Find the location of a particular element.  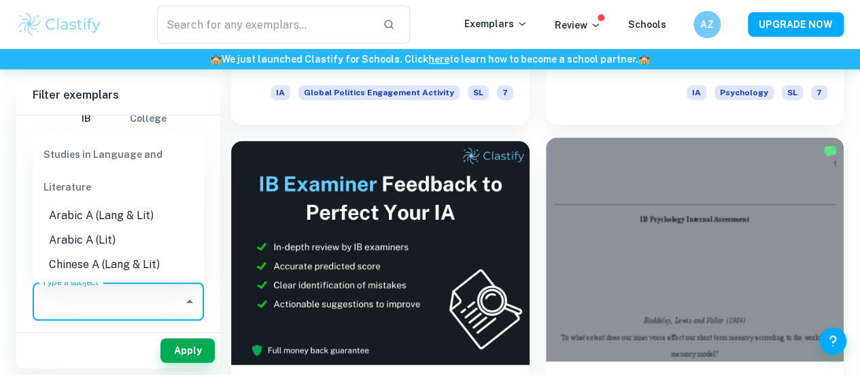

div: Filter type choice is located at coordinates (118, 119).